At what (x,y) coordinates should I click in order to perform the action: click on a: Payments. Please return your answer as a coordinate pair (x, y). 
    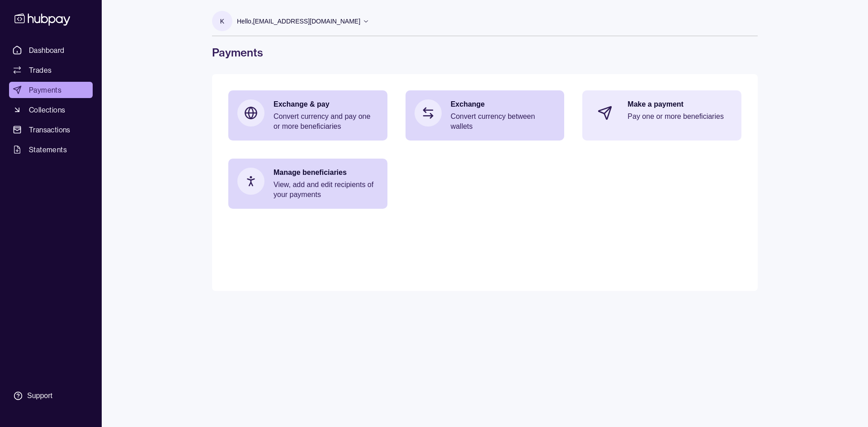
    Looking at the image, I should click on (51, 90).